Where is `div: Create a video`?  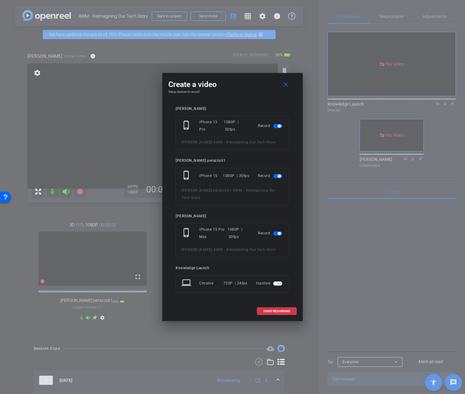 div: Create a video is located at coordinates (232, 85).